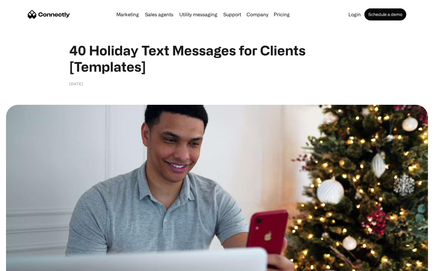 The image size is (434, 271). Describe the element at coordinates (258, 14) in the screenshot. I see `div: Company` at that location.